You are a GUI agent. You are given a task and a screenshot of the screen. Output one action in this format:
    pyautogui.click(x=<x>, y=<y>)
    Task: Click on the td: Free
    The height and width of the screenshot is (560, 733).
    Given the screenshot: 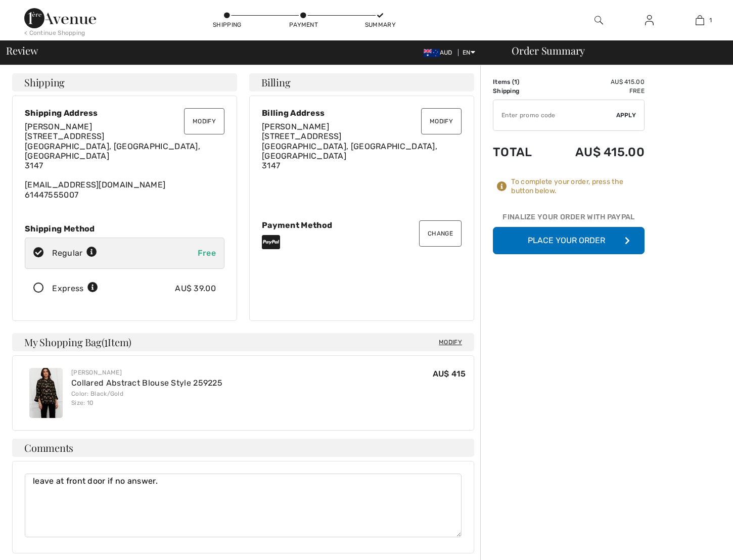 What is the action you would take?
    pyautogui.click(x=596, y=91)
    